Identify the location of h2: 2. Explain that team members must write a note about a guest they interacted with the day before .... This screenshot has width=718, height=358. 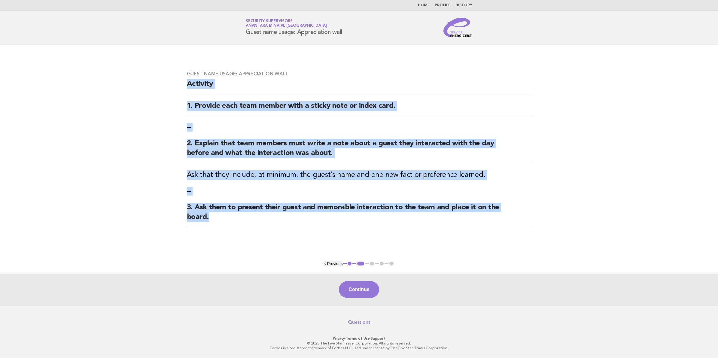
(359, 151).